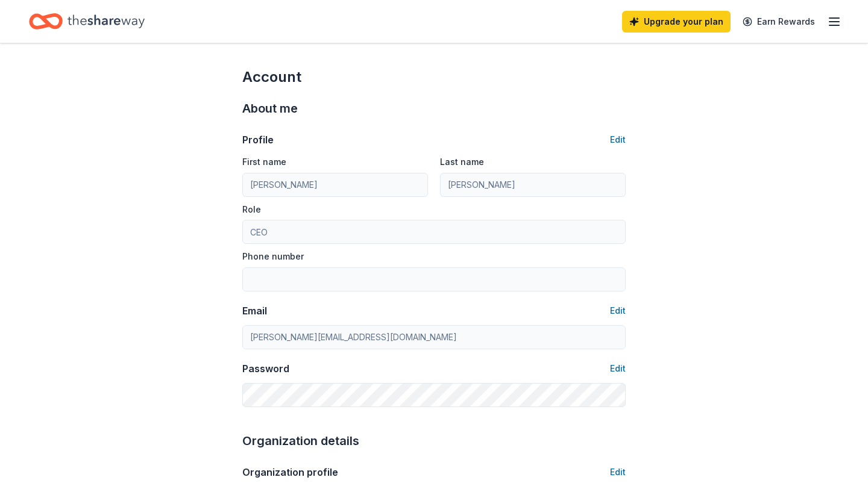 The height and width of the screenshot is (489, 868). I want to click on div: Organization profile, so click(290, 473).